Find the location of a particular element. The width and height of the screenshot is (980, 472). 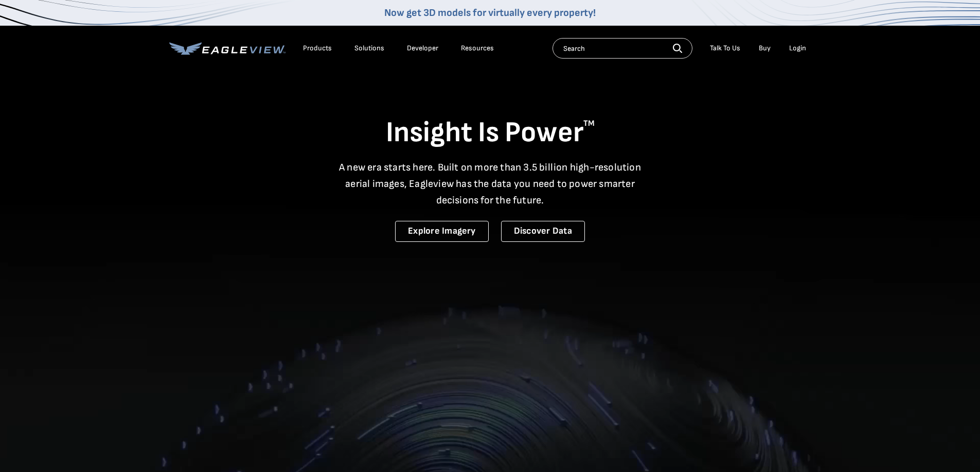

a: Buy is located at coordinates (764, 48).